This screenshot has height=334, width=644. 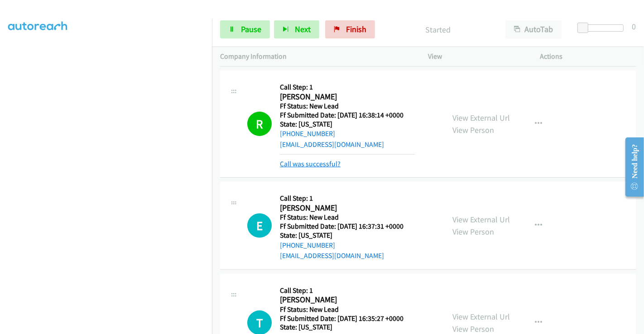 I want to click on div: The call is yet to be attempted, so click(x=260, y=226).